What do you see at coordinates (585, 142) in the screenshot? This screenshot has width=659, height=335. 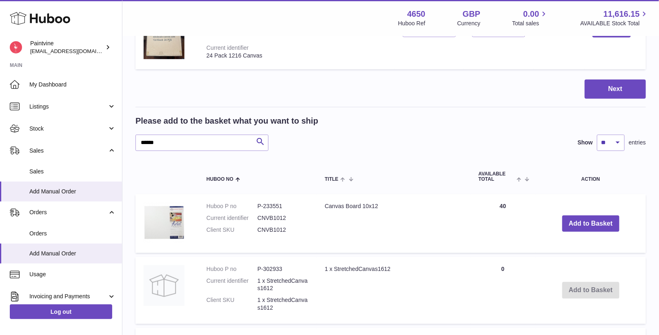 I see `label: Show` at bounding box center [585, 142].